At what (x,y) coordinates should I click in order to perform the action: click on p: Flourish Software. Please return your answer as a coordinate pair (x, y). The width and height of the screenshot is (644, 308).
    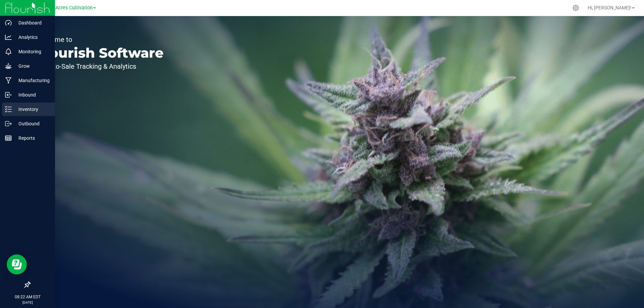
    Looking at the image, I should click on (100, 53).